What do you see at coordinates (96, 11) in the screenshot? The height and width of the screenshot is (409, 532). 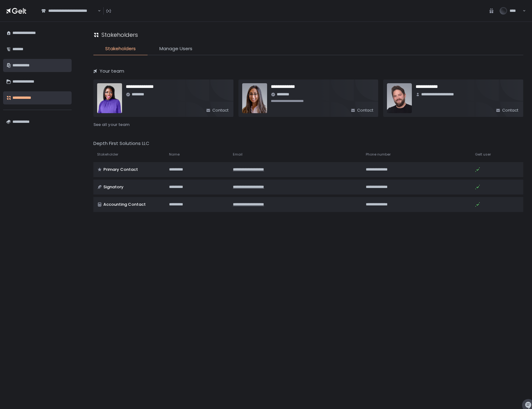 I see `input: Search for option` at bounding box center [96, 11].